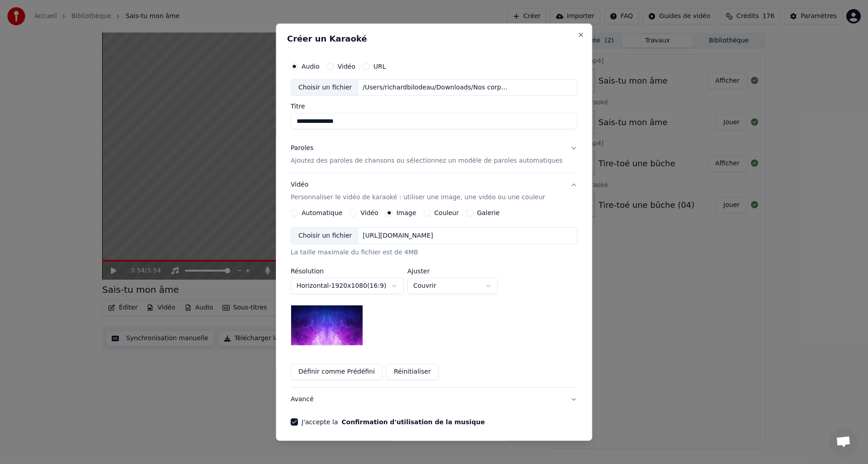 The height and width of the screenshot is (464, 868). I want to click on div: VidéoPersonnaliser le vidéo de karaoké : utiliser une image, une vidéo ou une couleur, so click(434, 298).